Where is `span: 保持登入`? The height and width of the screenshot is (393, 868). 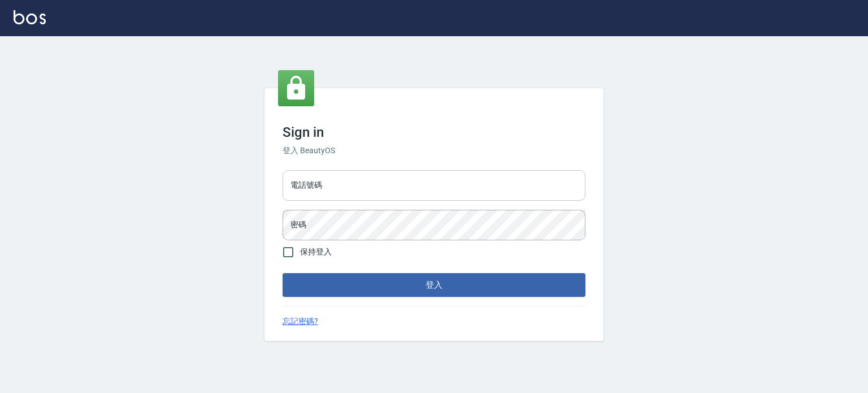
span: 保持登入 is located at coordinates (316, 251).